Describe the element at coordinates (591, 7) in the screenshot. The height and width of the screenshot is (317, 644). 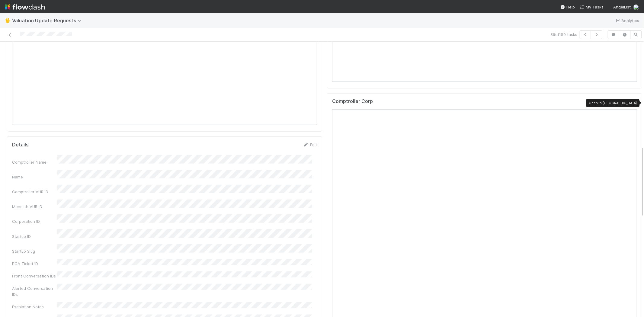
I see `span: My Tasks` at that location.